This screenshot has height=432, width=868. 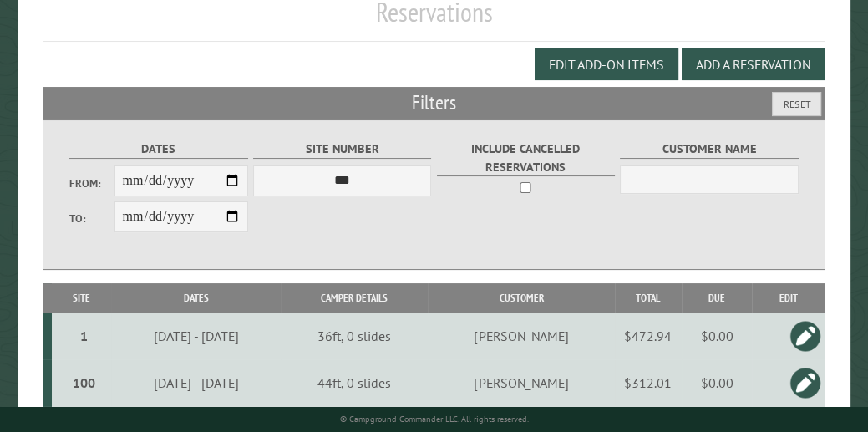 What do you see at coordinates (520, 297) in the screenshot?
I see `th: Customer` at bounding box center [520, 297].